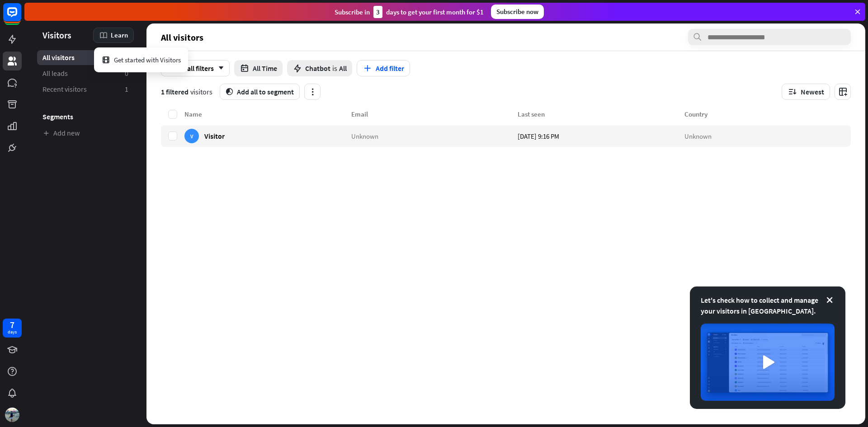 This screenshot has height=427, width=868. Describe the element at coordinates (12, 332) in the screenshot. I see `div: days` at that location.